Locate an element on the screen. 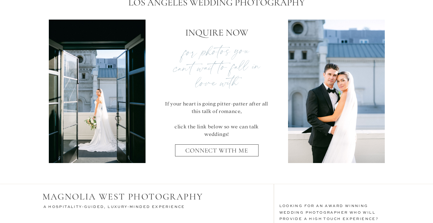 The width and height of the screenshot is (433, 223). h2: MAGNOLIA WEST PHOTOGRAPHY is located at coordinates (127, 197).